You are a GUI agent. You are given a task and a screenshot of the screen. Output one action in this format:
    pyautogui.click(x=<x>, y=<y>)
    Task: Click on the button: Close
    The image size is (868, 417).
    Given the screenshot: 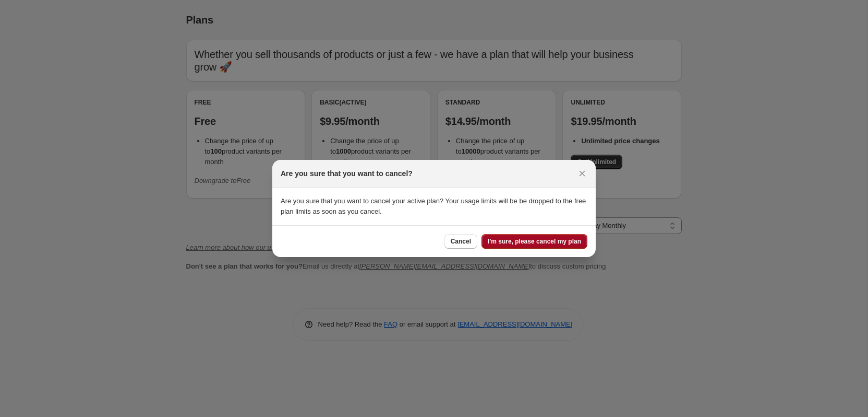 What is the action you would take?
    pyautogui.click(x=582, y=173)
    